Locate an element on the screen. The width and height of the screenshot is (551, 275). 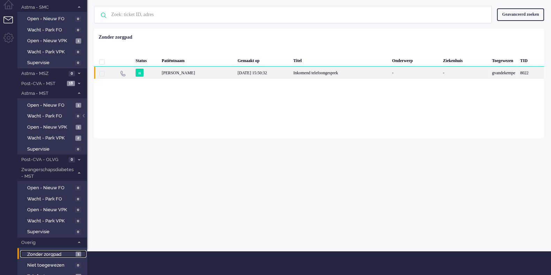
div: Zonder zorgpad is located at coordinates (115, 37).